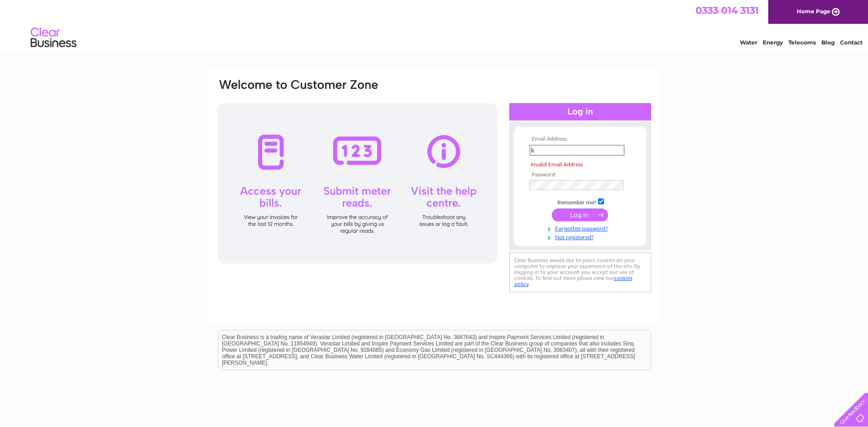 The image size is (868, 427). What do you see at coordinates (574, 280) in the screenshot?
I see `a: cookies policy` at bounding box center [574, 280].